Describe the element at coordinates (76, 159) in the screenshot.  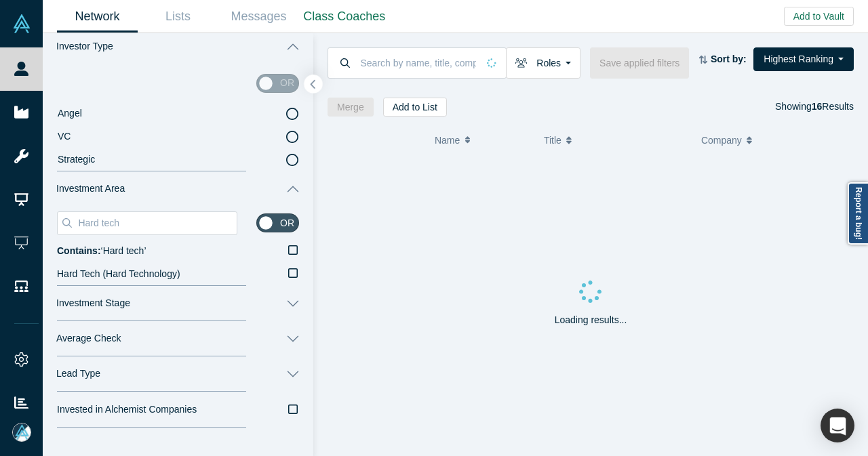
I see `span: Strategic` at that location.